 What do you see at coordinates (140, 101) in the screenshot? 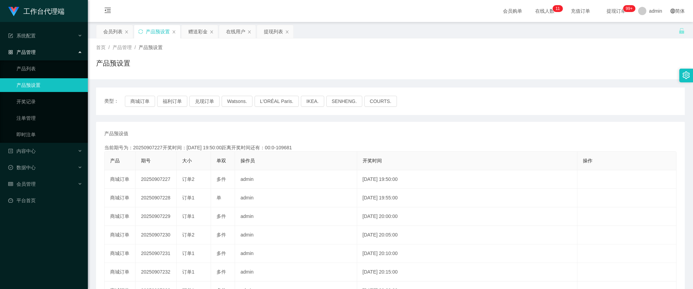
I see `button: 商城订单` at bounding box center [140, 101].